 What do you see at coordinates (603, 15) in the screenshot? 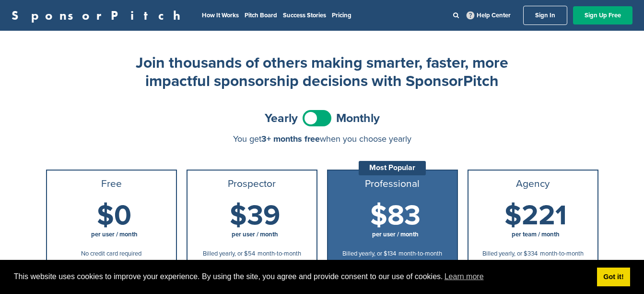
I see `a: Sign Up Free` at bounding box center [603, 15].